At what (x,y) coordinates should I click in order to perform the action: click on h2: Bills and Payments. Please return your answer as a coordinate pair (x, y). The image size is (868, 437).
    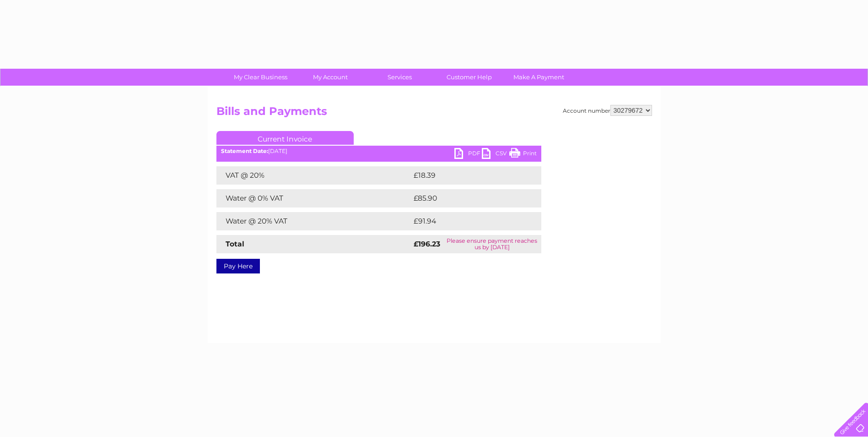
    Looking at the image, I should click on (435, 113).